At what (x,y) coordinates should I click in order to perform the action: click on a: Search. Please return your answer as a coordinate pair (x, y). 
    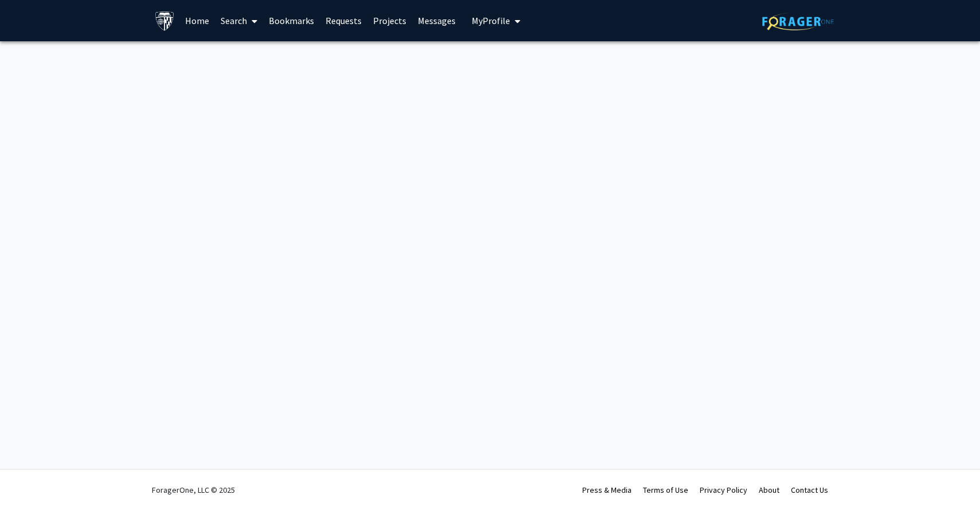
    Looking at the image, I should click on (239, 21).